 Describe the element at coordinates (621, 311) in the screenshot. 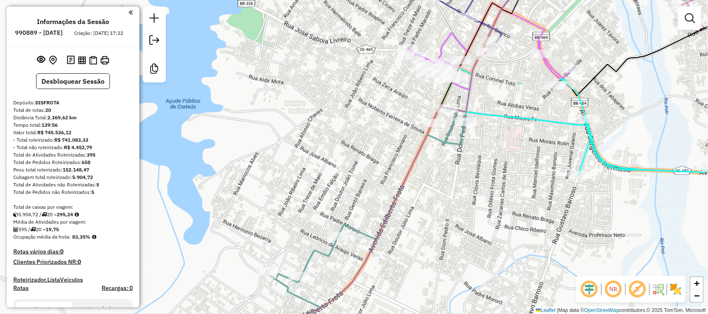

I see `div: Map data © contributors,© 2025 TomTom, Microsoft` at that location.